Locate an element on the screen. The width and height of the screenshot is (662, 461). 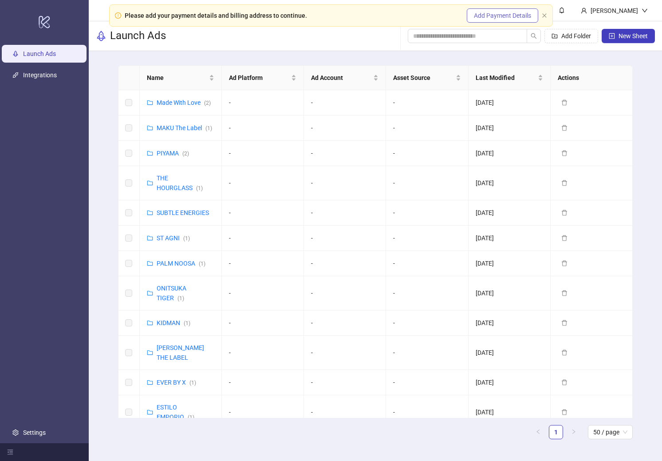
a: KIDMAN(1) is located at coordinates (174, 323).